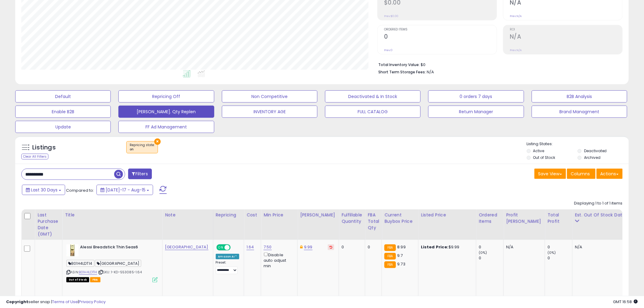  What do you see at coordinates (578, 144) in the screenshot?
I see `p: Listing States:` at bounding box center [578, 144].